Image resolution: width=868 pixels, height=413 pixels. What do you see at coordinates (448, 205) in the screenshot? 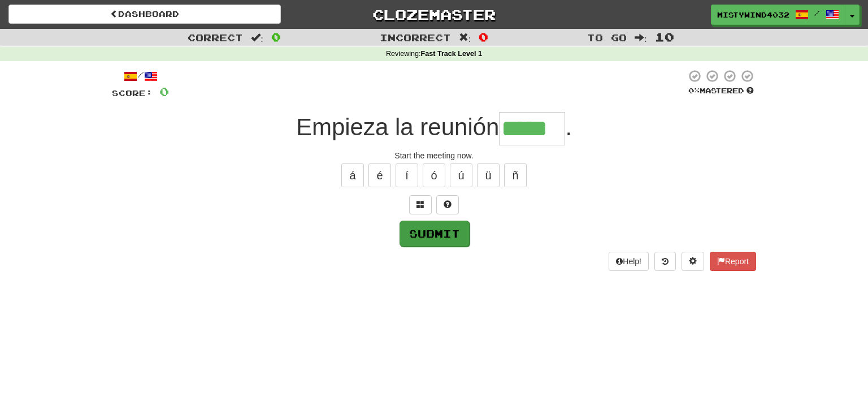
I see `button: Single letter hint - you only get 1 per sentence and score half the points! alt+h` at bounding box center [448, 205].